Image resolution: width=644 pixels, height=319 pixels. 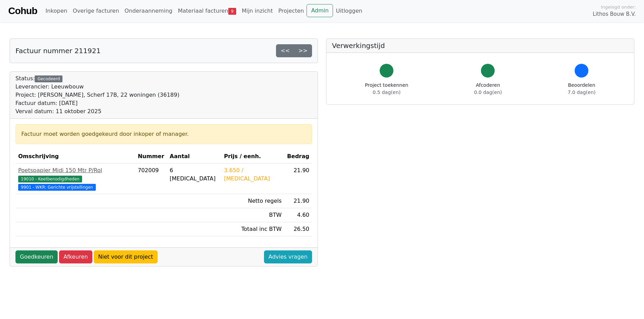 I want to click on a: Materiaal facturen9, so click(x=207, y=11).